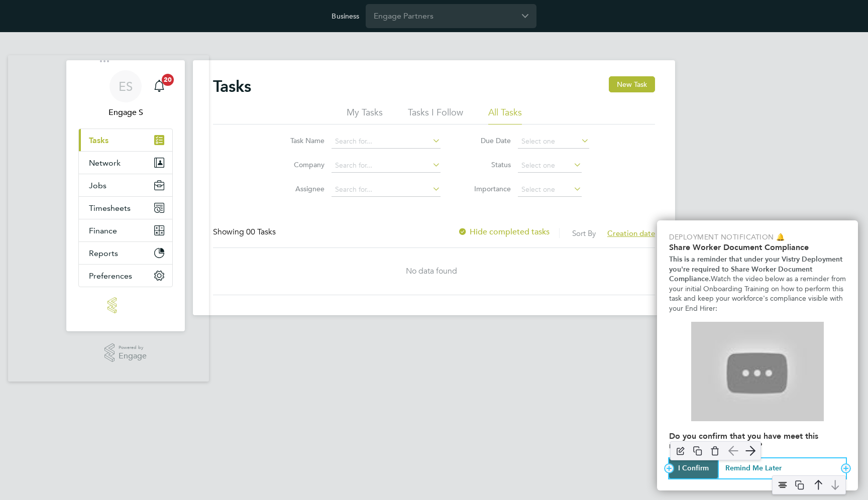  I want to click on div: Showing, so click(245, 232).